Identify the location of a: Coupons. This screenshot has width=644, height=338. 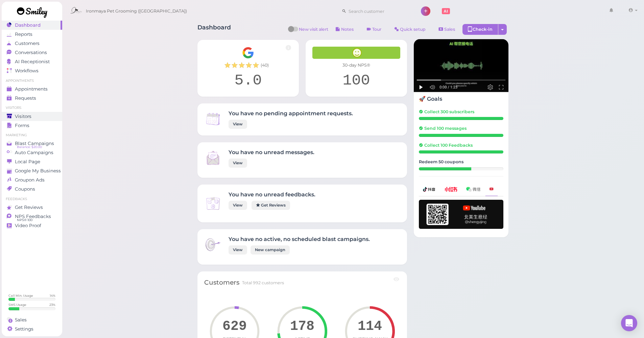
(32, 189).